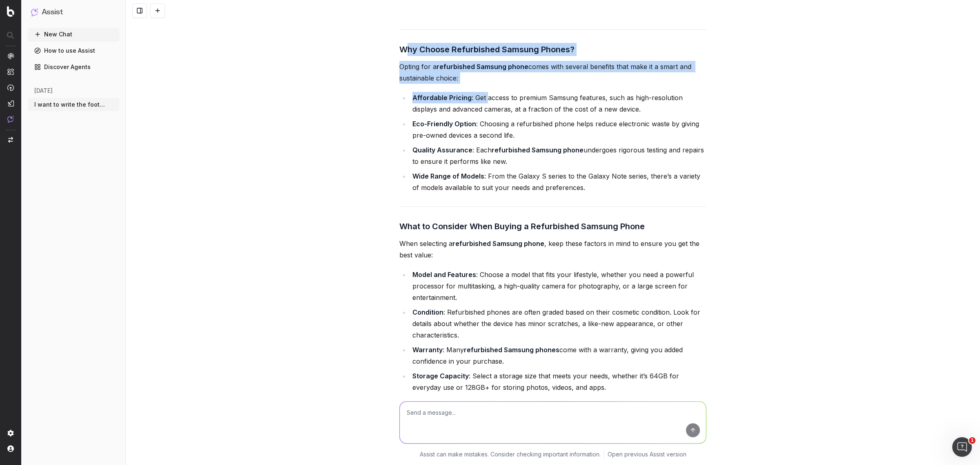  What do you see at coordinates (52, 12) in the screenshot?
I see `h1: Assist` at bounding box center [52, 12].